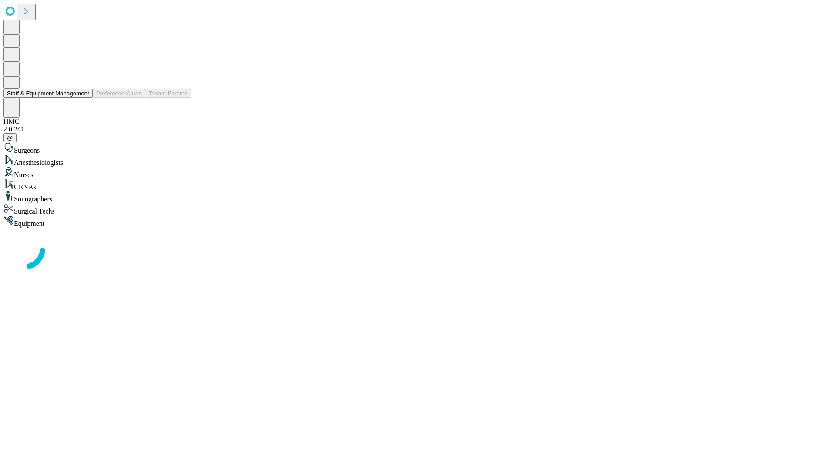 The image size is (836, 470). I want to click on div: 2.0.241, so click(418, 129).